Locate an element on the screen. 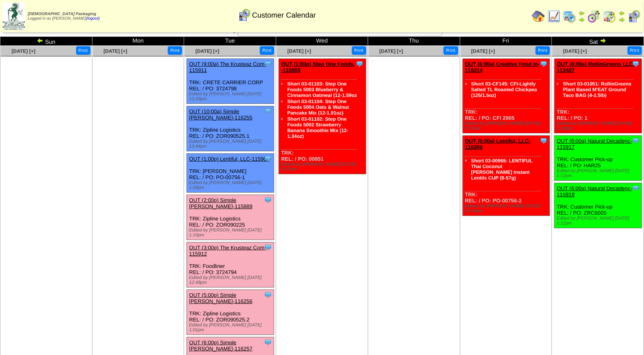 Image resolution: width=644 pixels, height=355 pixels. a: OUT (9:00a) The Krusteaz Com-115911 is located at coordinates (227, 67).